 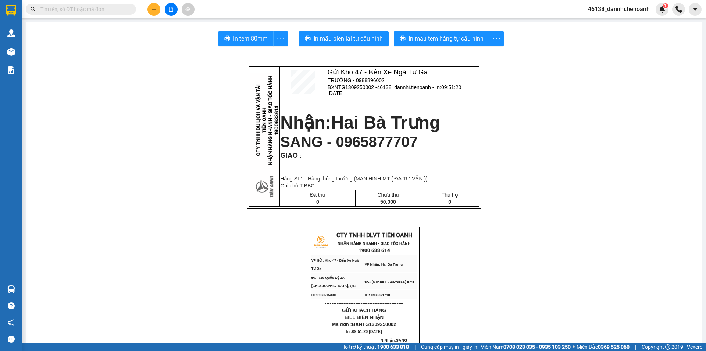 I want to click on span: In mẫu tem hàng tự cấu hình, so click(x=446, y=38).